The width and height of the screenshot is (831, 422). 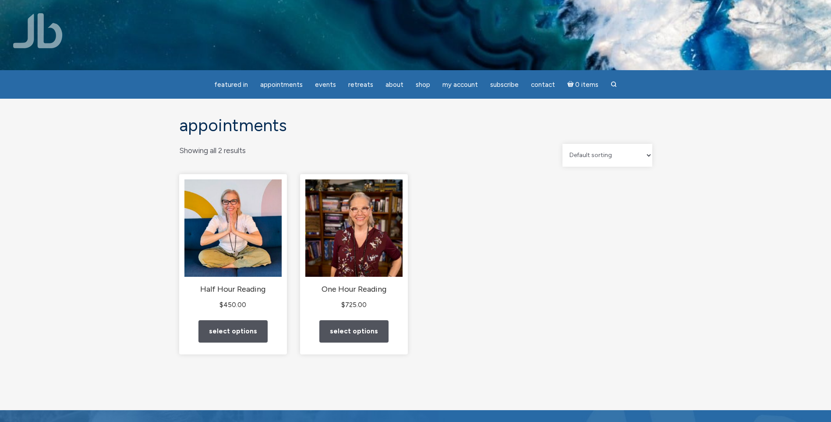 What do you see at coordinates (233, 289) in the screenshot?
I see `h2: Half Hour Reading` at bounding box center [233, 289].